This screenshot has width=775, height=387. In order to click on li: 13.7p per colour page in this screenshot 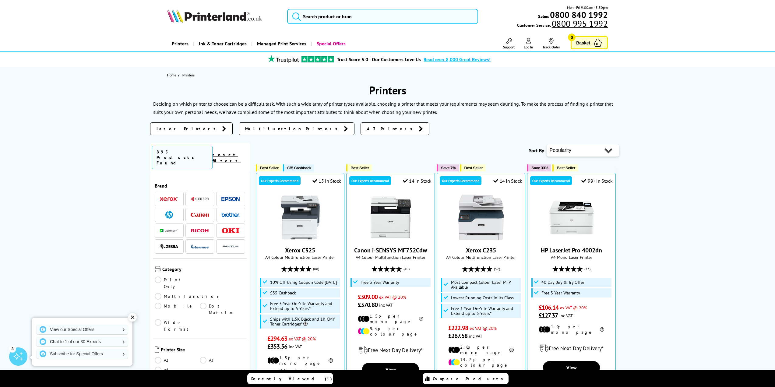, I will do `click(481, 362)`.